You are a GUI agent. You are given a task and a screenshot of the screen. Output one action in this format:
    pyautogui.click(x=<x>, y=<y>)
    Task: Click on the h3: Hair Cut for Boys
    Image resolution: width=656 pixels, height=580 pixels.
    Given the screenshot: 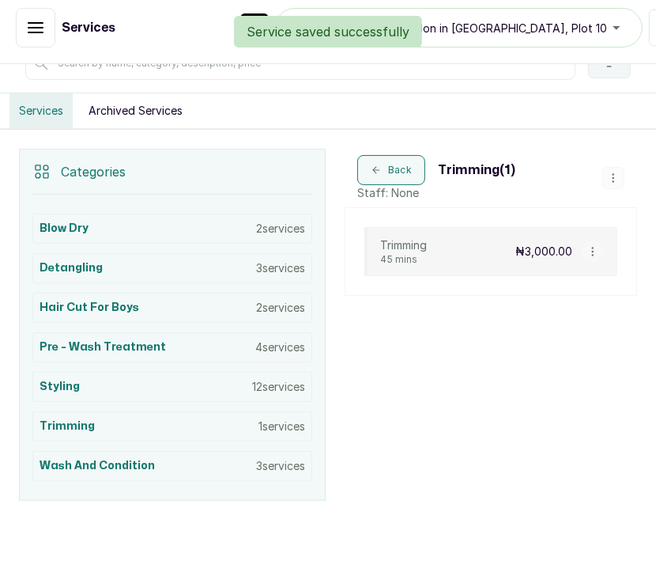 What is the action you would take?
    pyautogui.click(x=89, y=308)
    